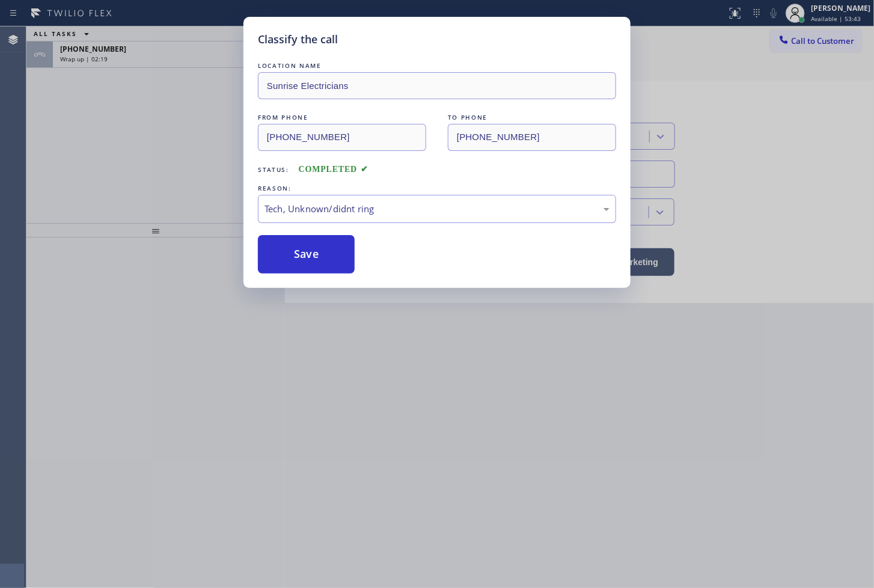 The width and height of the screenshot is (874, 588). I want to click on input: To phone, so click(532, 137).